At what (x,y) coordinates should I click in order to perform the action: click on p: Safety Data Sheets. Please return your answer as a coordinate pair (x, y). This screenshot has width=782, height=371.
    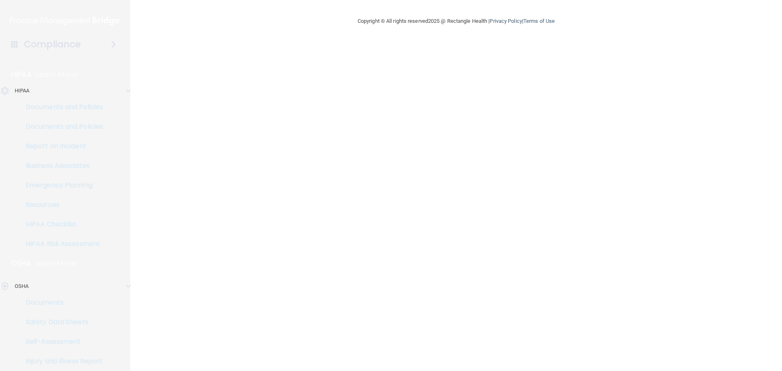
    Looking at the image, I should click on (61, 322).